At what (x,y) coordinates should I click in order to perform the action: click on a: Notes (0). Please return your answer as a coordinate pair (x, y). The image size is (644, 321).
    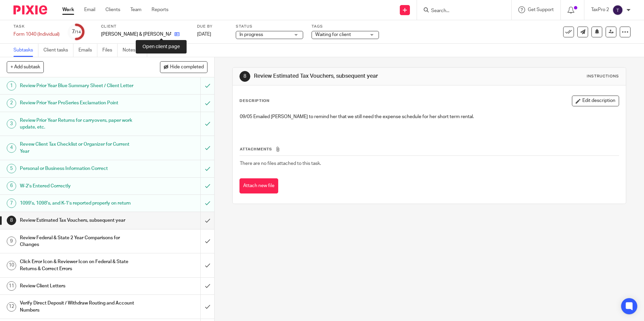
    Looking at the image, I should click on (135, 50).